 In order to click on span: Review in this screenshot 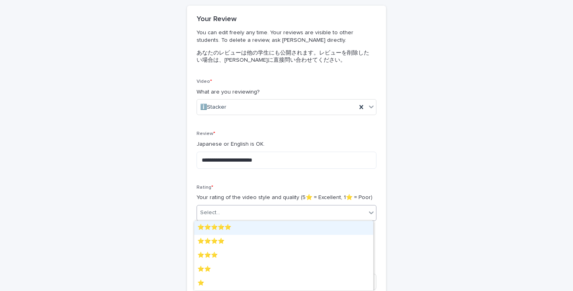, I will do `click(206, 134)`.